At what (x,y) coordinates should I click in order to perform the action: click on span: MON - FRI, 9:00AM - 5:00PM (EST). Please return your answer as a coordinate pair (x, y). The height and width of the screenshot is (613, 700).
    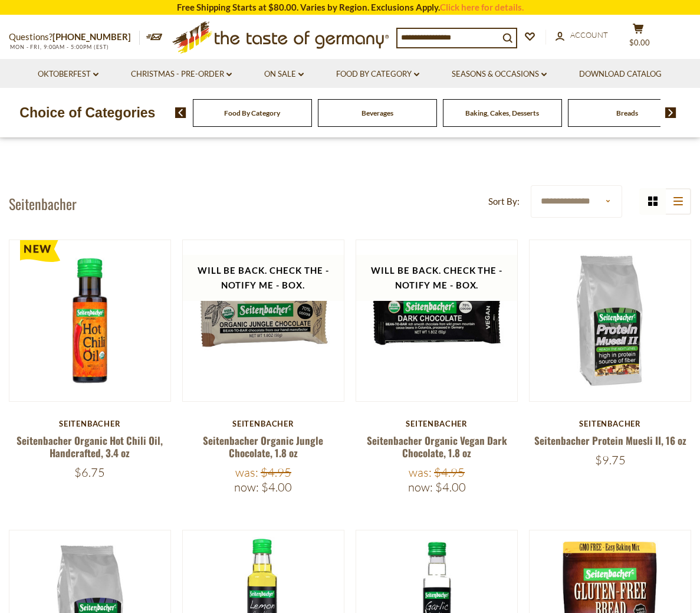
    Looking at the image, I should click on (59, 47).